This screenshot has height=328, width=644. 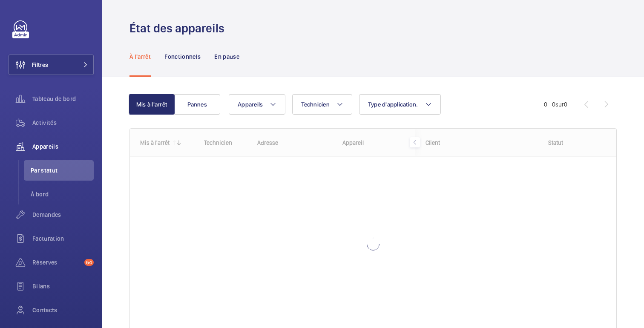 What do you see at coordinates (45, 310) in the screenshot?
I see `font: Contacts` at bounding box center [45, 310].